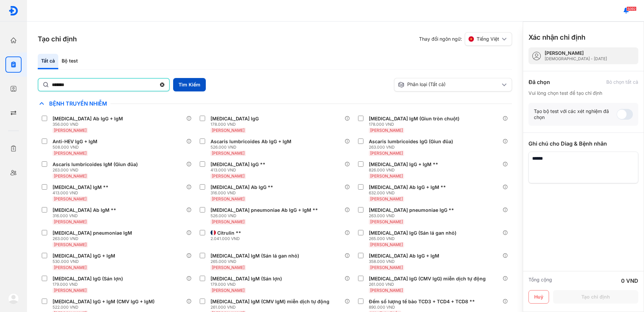  Describe the element at coordinates (629, 281) in the screenshot. I see `div: 0 VND` at that location.